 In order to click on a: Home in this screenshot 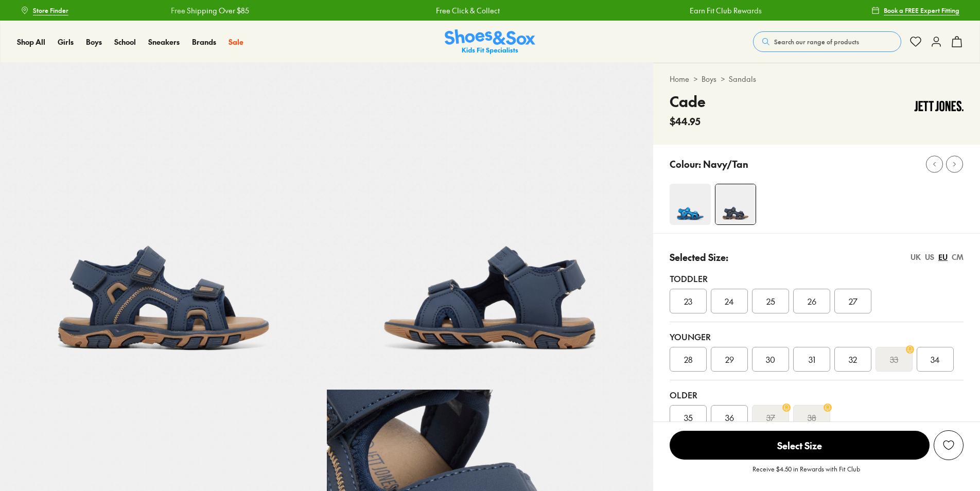, I will do `click(679, 79)`.